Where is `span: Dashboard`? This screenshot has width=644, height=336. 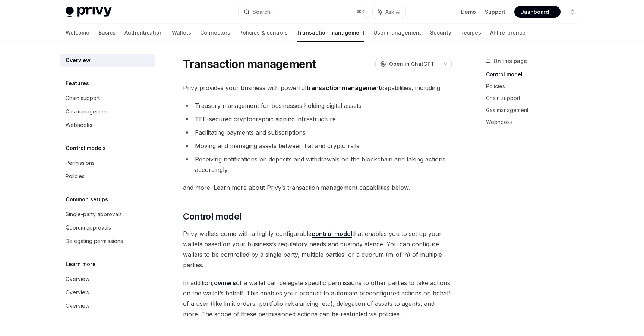 span: Dashboard is located at coordinates (534, 12).